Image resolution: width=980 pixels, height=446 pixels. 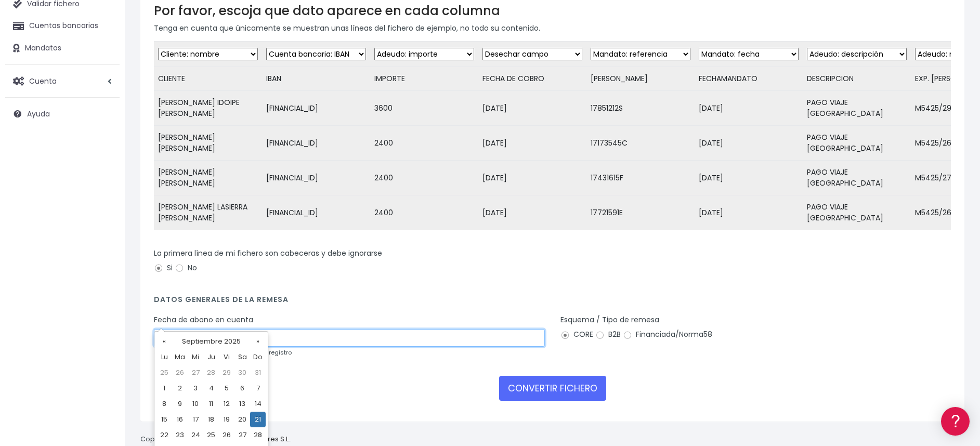 I want to click on td: 17851212S, so click(x=641, y=108).